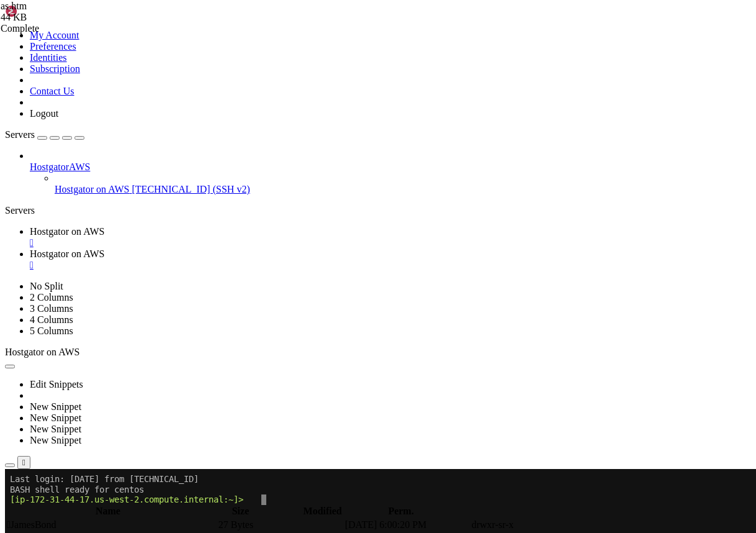 The image size is (756, 533). What do you see at coordinates (122, 30) in the screenshot?
I see `span: [ip-172-31-44-17.us-west-2.compute.internal:~]>` at bounding box center [122, 30].